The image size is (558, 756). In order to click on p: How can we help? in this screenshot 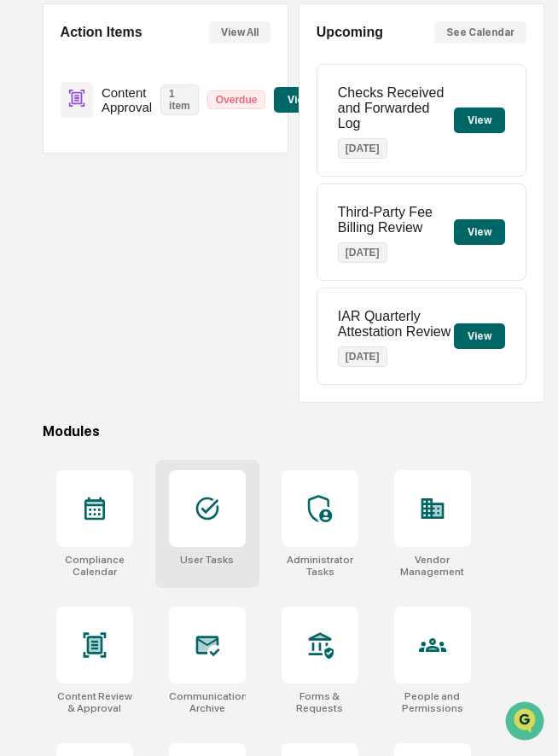, I will do `click(164, 50)`.